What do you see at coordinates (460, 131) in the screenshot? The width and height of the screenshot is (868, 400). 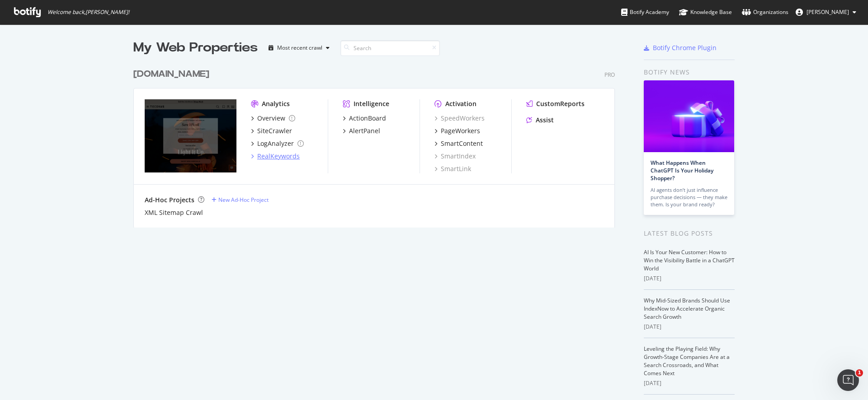 I see `div: PageWorkers` at bounding box center [460, 131].